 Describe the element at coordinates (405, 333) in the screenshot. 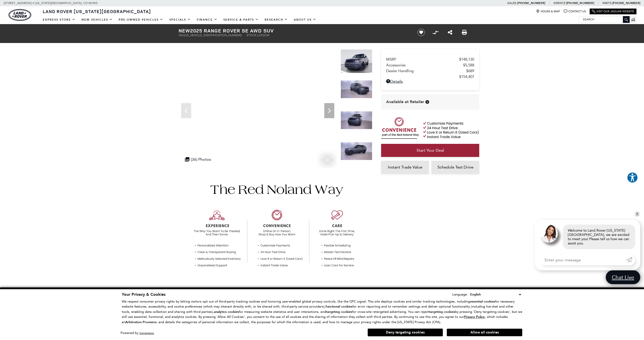

I see `button: Deny targeting cookies` at that location.